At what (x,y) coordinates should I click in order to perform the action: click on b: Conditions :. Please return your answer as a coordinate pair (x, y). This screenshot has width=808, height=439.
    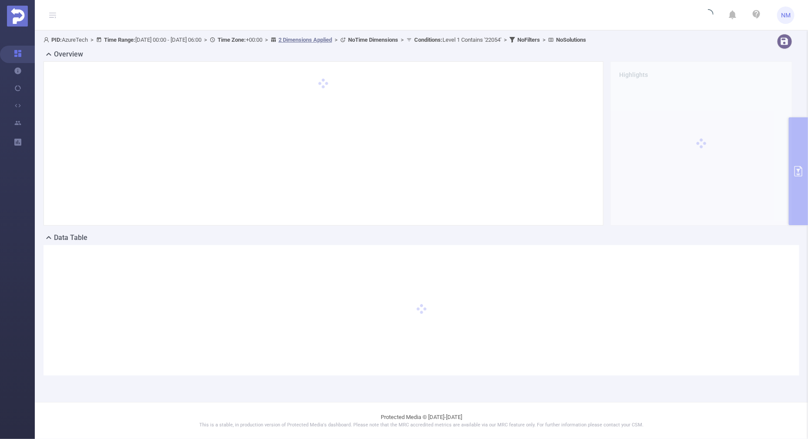
    Looking at the image, I should click on (428, 40).